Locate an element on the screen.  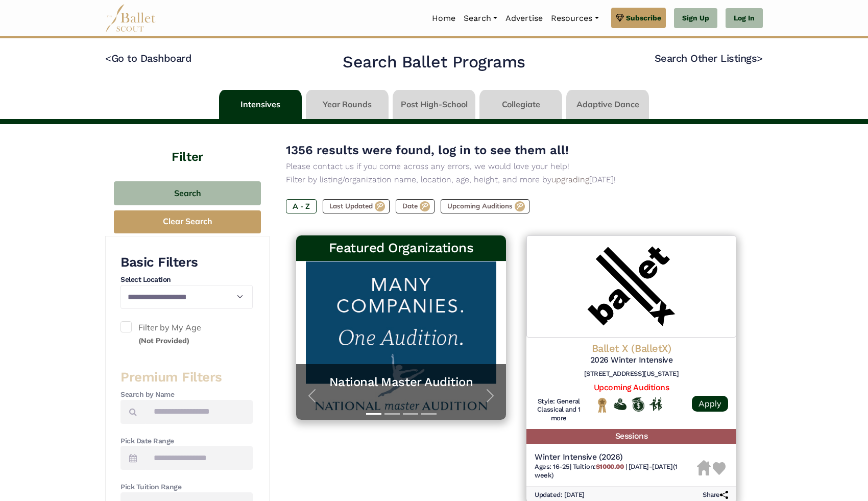
h4: Ballet X (BalletX) is located at coordinates (631, 348).